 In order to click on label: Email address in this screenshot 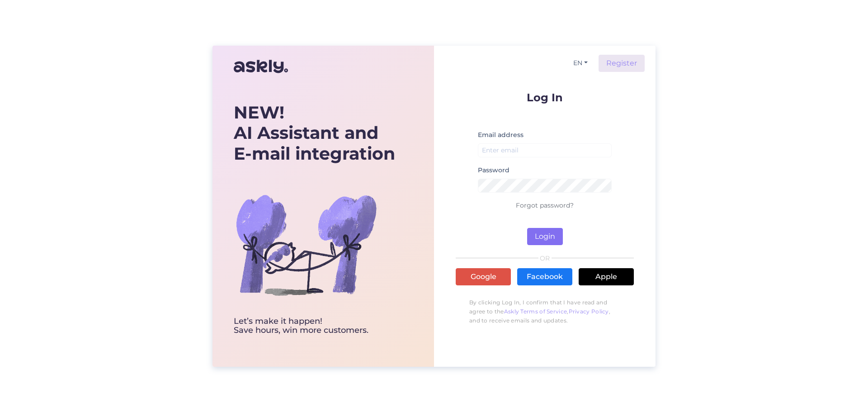, I will do `click(501, 135)`.